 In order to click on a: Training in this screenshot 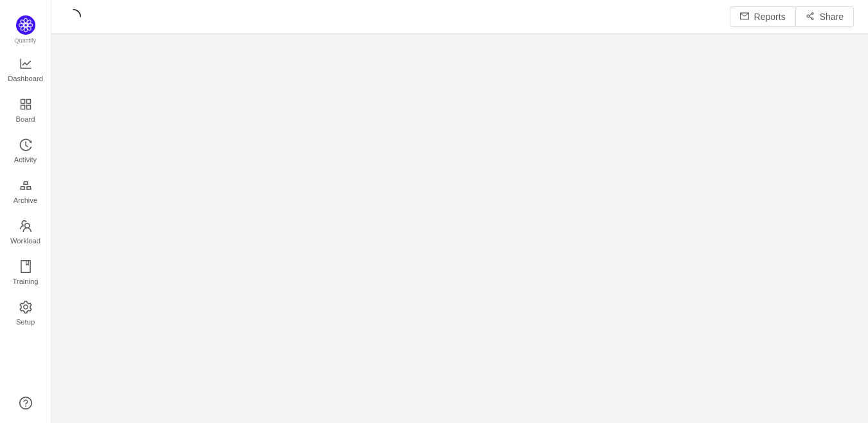, I will do `click(25, 273)`.